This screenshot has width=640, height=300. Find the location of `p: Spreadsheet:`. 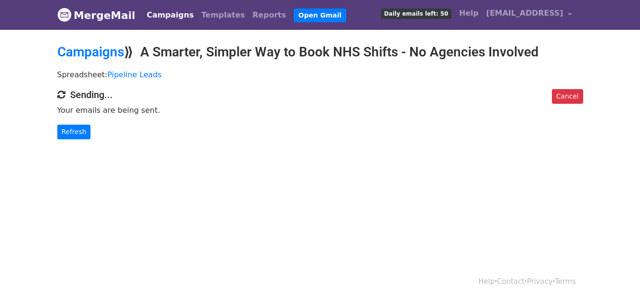

p: Spreadsheet: is located at coordinates (320, 74).